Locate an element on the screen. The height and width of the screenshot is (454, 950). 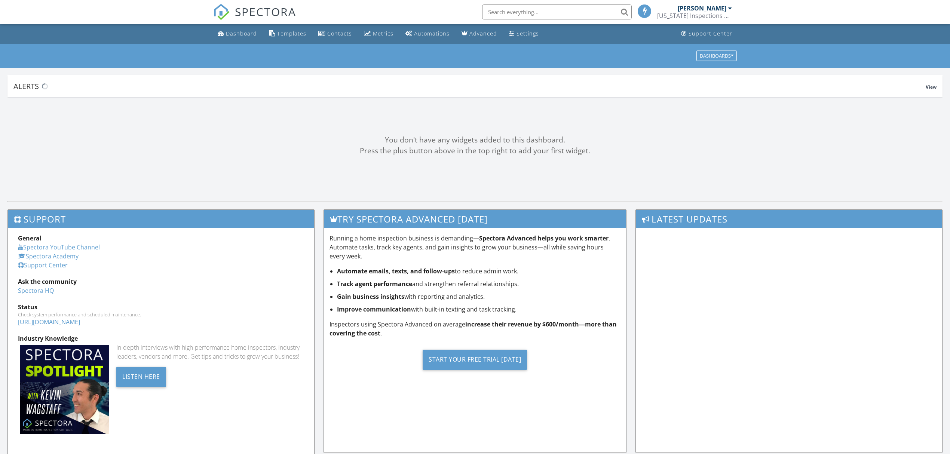
h3: Support is located at coordinates (161, 219).